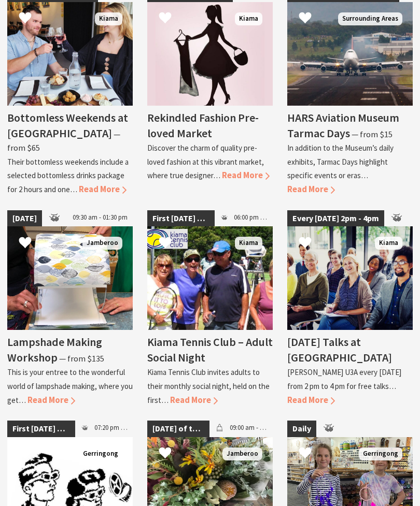 This screenshot has width=420, height=506. I want to click on span: 09:30 am - 01:30 pm, so click(100, 219).